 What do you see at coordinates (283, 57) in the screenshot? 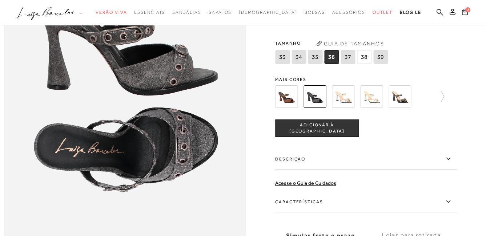
I see `span: 33` at bounding box center [283, 57].